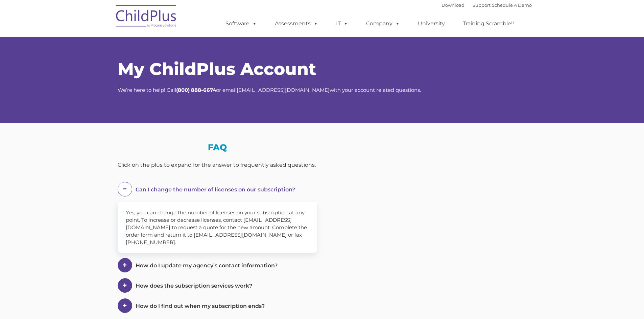 The height and width of the screenshot is (319, 644). I want to click on a: Company, so click(383, 24).